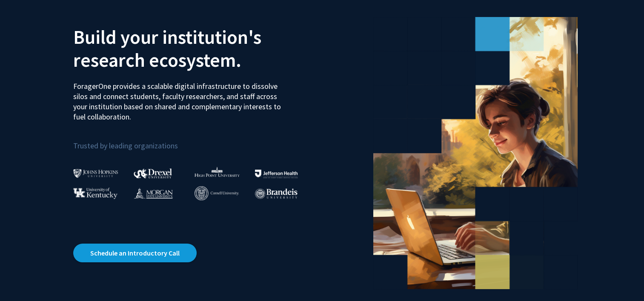 This screenshot has width=644, height=301. What do you see at coordinates (195, 141) in the screenshot?
I see `p: Trusted by leading organizations` at bounding box center [195, 141].